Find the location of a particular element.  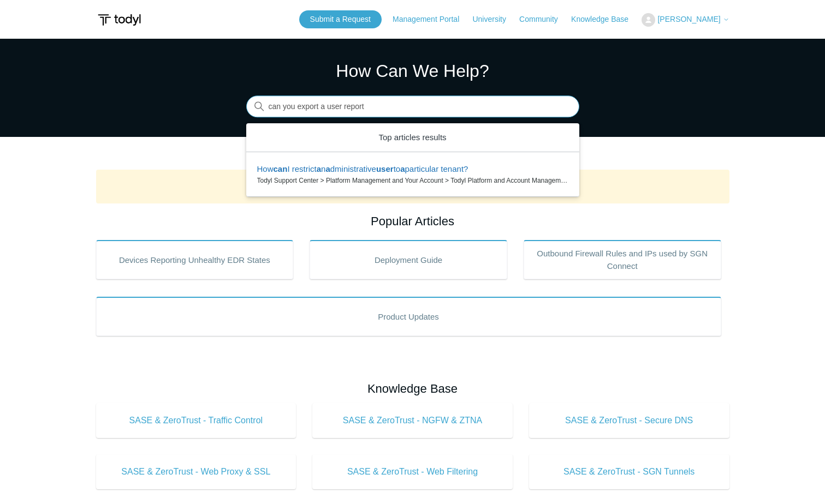

span: SASE & ZeroTrust - Web Filtering is located at coordinates (412, 472).